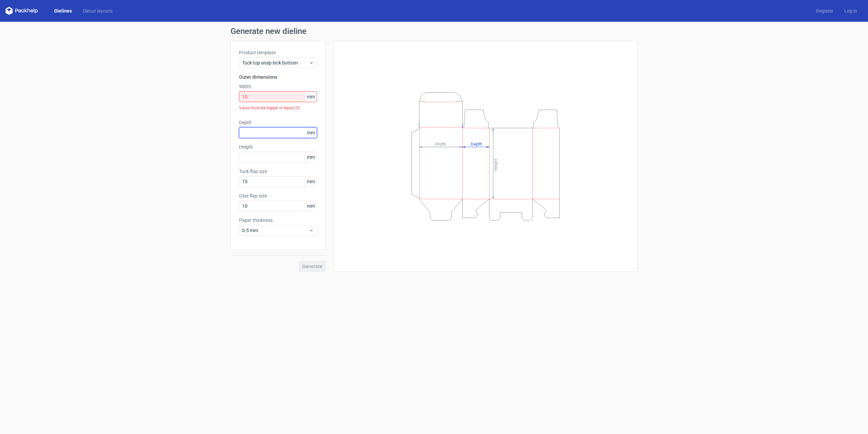 The height and width of the screenshot is (434, 868). Describe the element at coordinates (63, 11) in the screenshot. I see `a: Dielines` at that location.